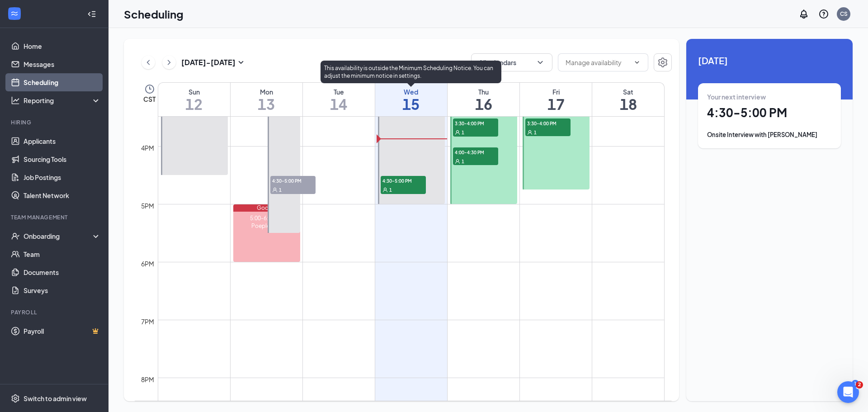 The width and height of the screenshot is (868, 412). I want to click on div: Your next interview, so click(769, 97).